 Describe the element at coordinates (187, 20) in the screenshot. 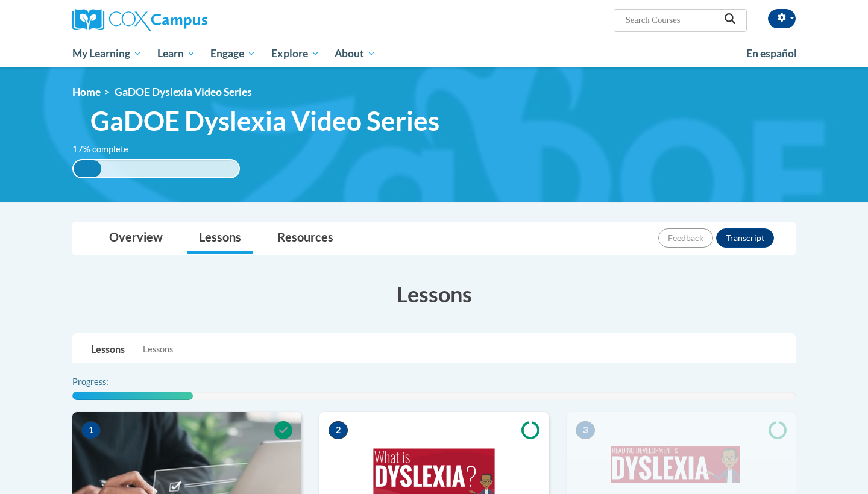

I see `a: Cox Campus` at that location.